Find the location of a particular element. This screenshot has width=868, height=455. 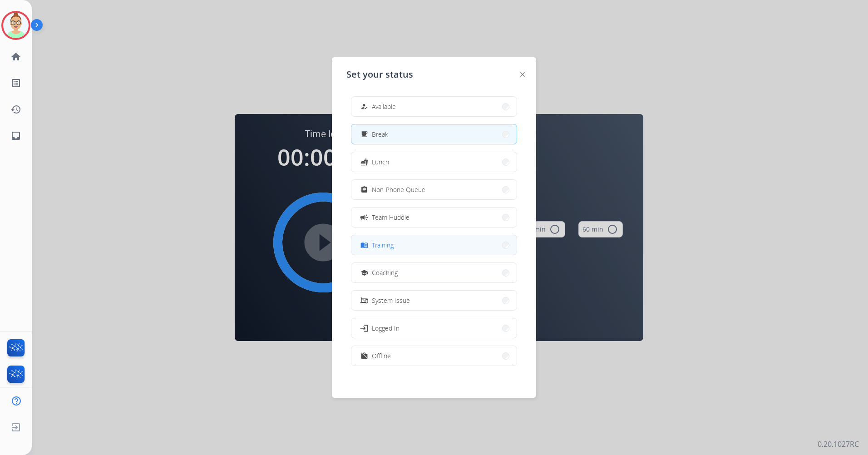

mat-icon: menu_book is located at coordinates (364, 245).